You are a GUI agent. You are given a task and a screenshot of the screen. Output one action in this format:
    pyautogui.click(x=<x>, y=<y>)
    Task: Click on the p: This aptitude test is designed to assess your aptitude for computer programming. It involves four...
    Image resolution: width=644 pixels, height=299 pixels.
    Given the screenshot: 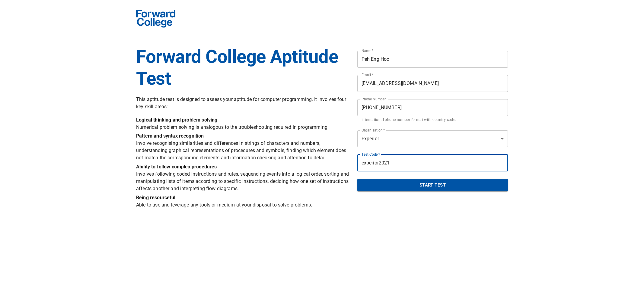 What is the action you would take?
    pyautogui.click(x=243, y=103)
    